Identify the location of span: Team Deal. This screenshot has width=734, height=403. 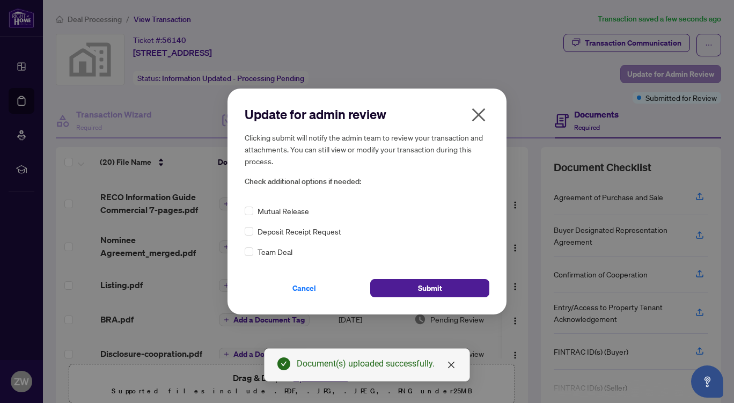
(275, 251).